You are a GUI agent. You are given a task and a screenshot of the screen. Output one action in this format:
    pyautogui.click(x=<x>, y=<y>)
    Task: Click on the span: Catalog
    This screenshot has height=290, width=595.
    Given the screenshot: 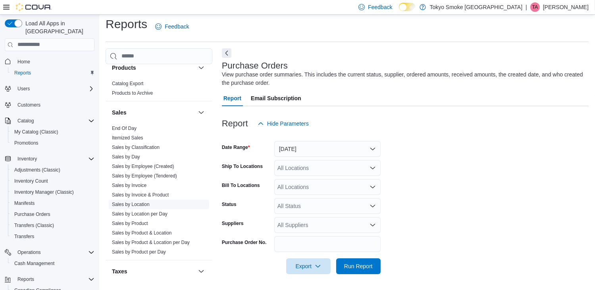 What is the action you would take?
    pyautogui.click(x=54, y=121)
    